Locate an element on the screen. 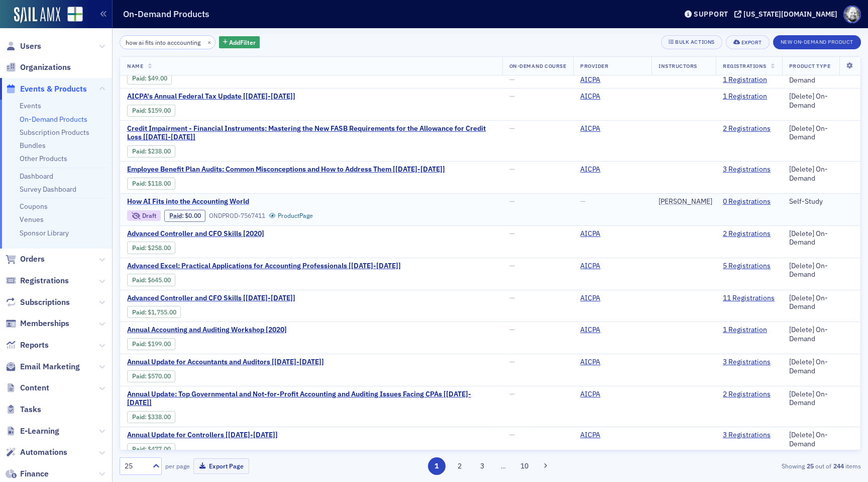 The image size is (868, 482). a: Survey Dashboard is located at coordinates (48, 189).